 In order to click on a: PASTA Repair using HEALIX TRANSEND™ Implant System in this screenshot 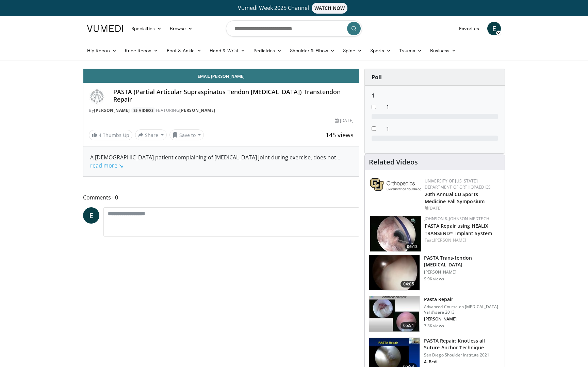, I will do `click(458, 229)`.